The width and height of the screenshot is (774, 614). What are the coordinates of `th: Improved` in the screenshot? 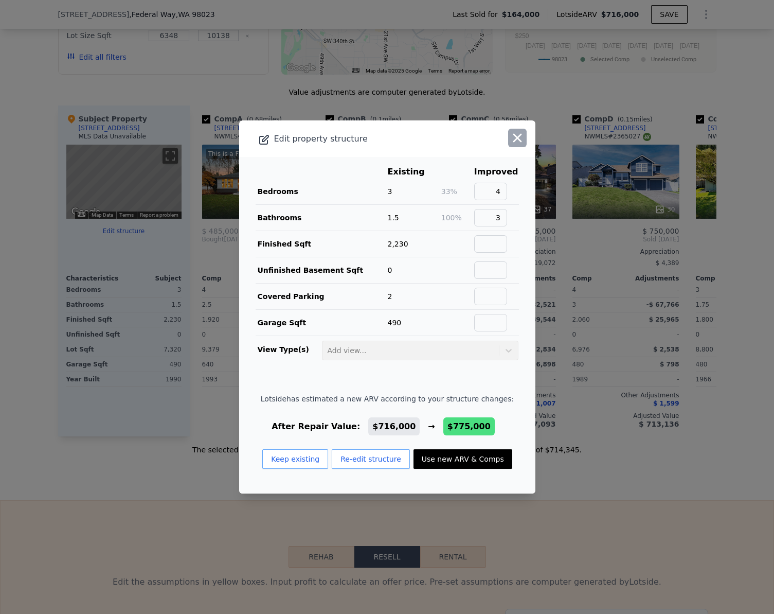 It's located at (496, 172).